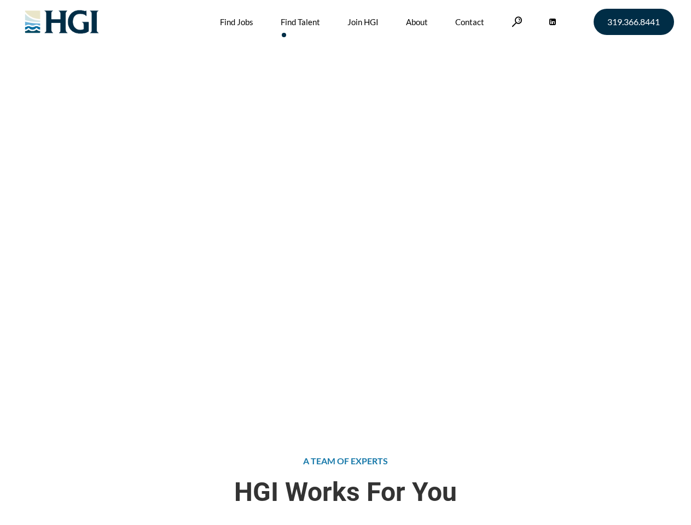 The image size is (691, 525). Describe the element at coordinates (226, 115) in the screenshot. I see `span: Attract the Right Talent` at that location.